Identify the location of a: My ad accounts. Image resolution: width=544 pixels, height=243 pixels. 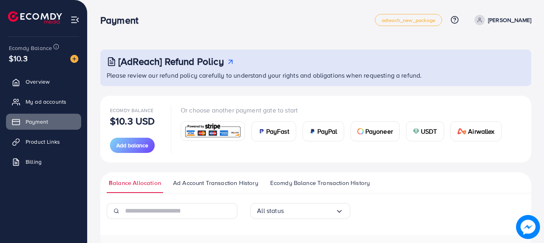
(44, 102).